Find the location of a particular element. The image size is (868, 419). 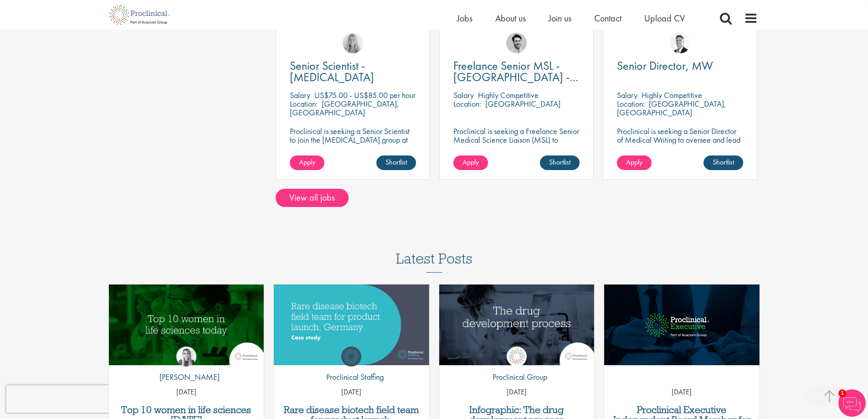

a: Proclinical Staffing Proclinical Staffing is located at coordinates (351, 367).